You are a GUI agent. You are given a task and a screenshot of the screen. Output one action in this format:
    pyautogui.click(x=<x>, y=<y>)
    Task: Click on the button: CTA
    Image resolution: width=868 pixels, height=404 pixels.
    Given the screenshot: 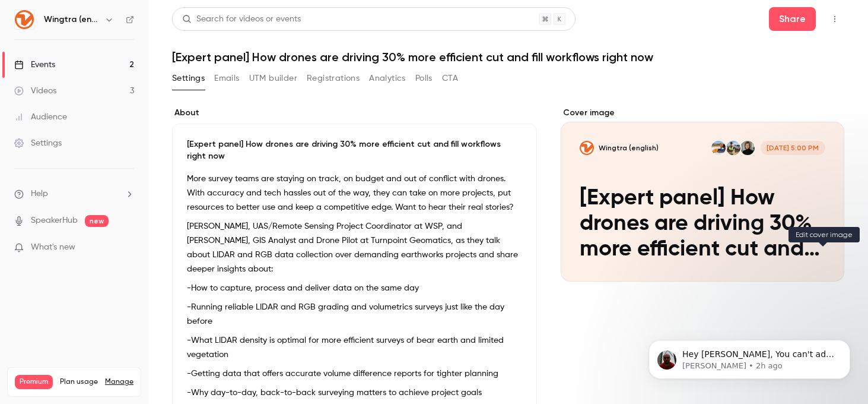 What is the action you would take?
    pyautogui.click(x=450, y=78)
    